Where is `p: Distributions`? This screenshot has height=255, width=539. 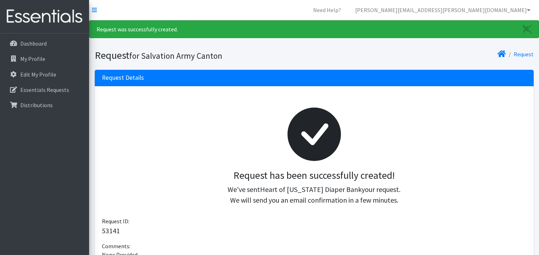 p: Distributions is located at coordinates (36, 105).